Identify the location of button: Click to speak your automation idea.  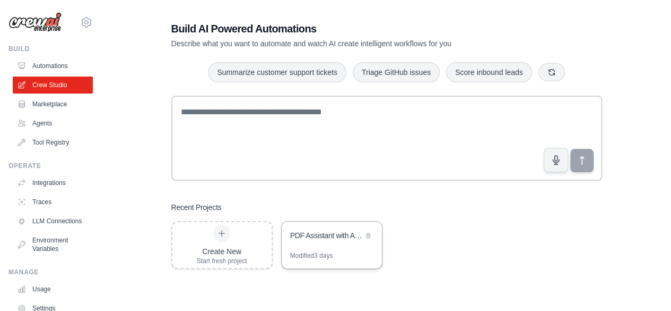
(556, 160).